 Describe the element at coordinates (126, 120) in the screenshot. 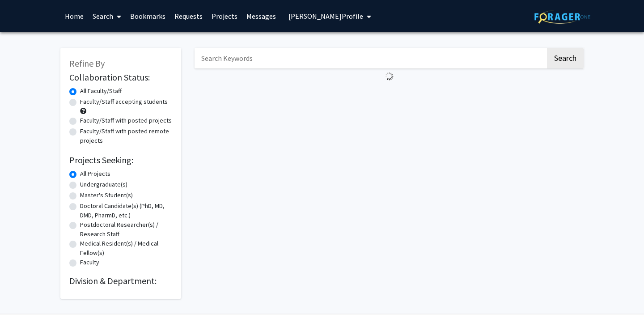

I see `label: Faculty/Staff with posted projects` at that location.